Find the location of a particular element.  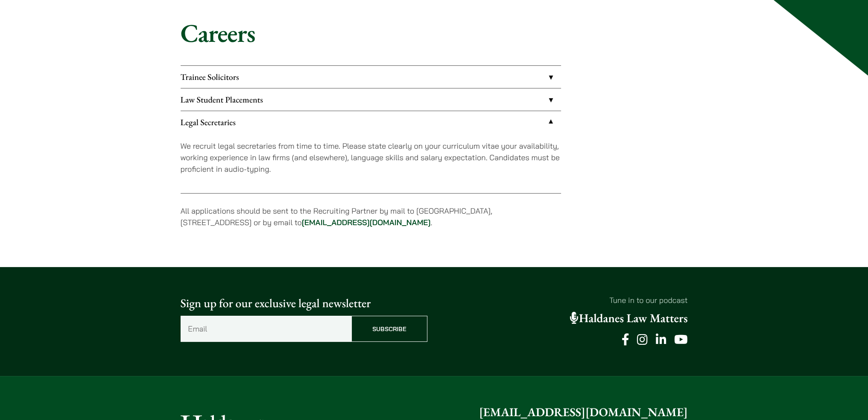

p: We recruit legal secretaries from time to time. Please state clearly on your curriculum vitae you... is located at coordinates (370, 157).